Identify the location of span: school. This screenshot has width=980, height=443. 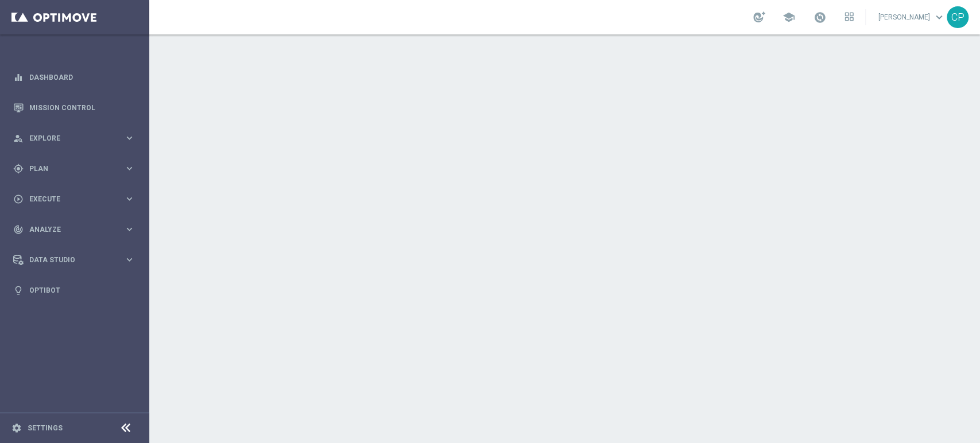
(789, 17).